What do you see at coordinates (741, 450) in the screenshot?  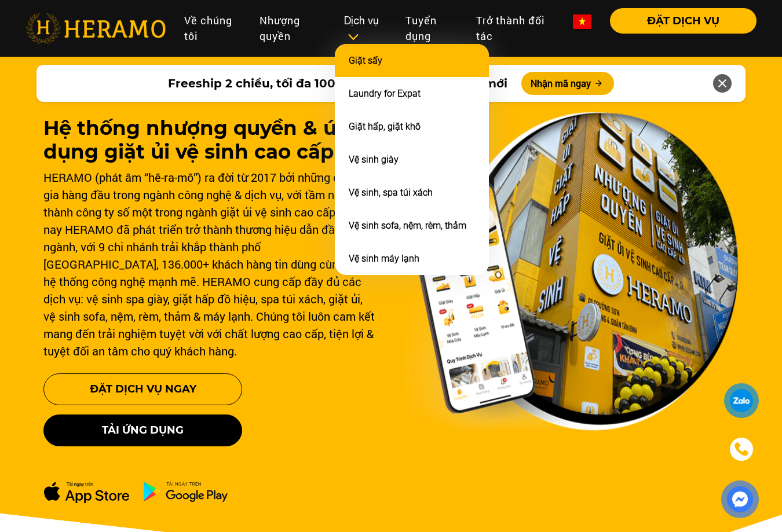 I see `img: phone-icon` at bounding box center [741, 450].